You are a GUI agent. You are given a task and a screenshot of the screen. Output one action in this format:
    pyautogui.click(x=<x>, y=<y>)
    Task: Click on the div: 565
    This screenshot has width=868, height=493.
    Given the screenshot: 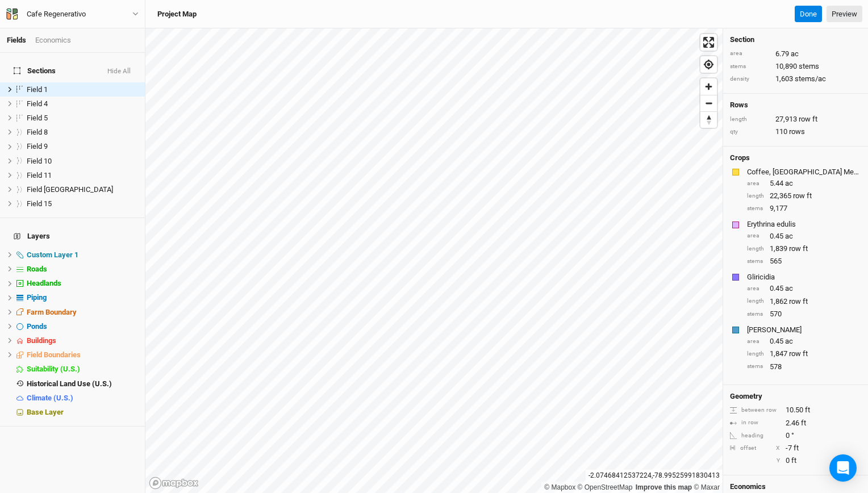 What is the action you would take?
    pyautogui.click(x=804, y=261)
    